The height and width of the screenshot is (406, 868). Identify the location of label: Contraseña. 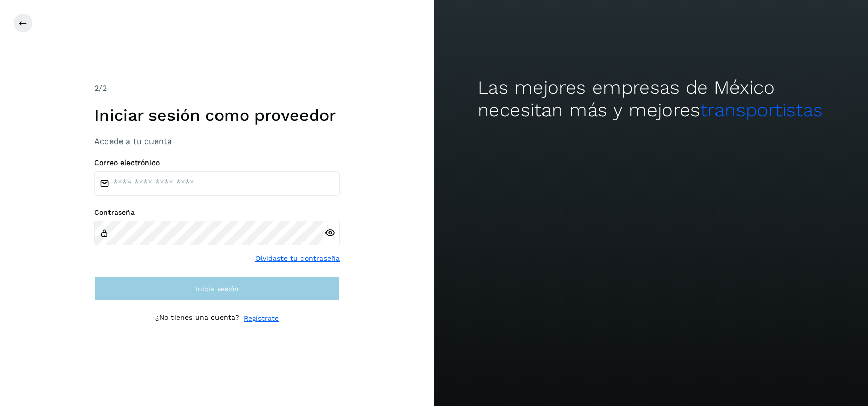
(217, 212).